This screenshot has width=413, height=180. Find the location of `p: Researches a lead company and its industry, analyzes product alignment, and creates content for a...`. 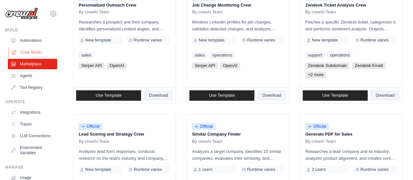

p: Researches a lead company and its industry, analyzes product alignment, and creates content for a... is located at coordinates (351, 155).